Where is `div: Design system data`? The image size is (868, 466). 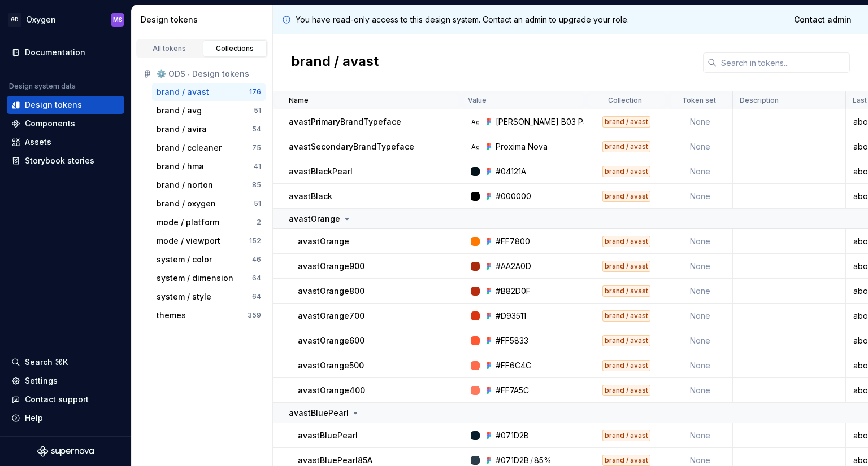
div: Design system data is located at coordinates (43, 87).